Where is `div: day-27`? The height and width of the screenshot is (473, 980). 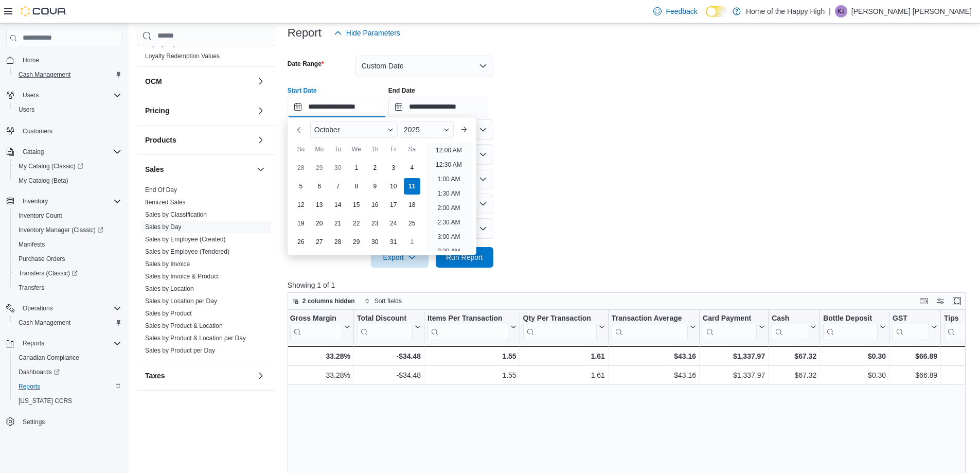
div: day-27 is located at coordinates (319, 241).